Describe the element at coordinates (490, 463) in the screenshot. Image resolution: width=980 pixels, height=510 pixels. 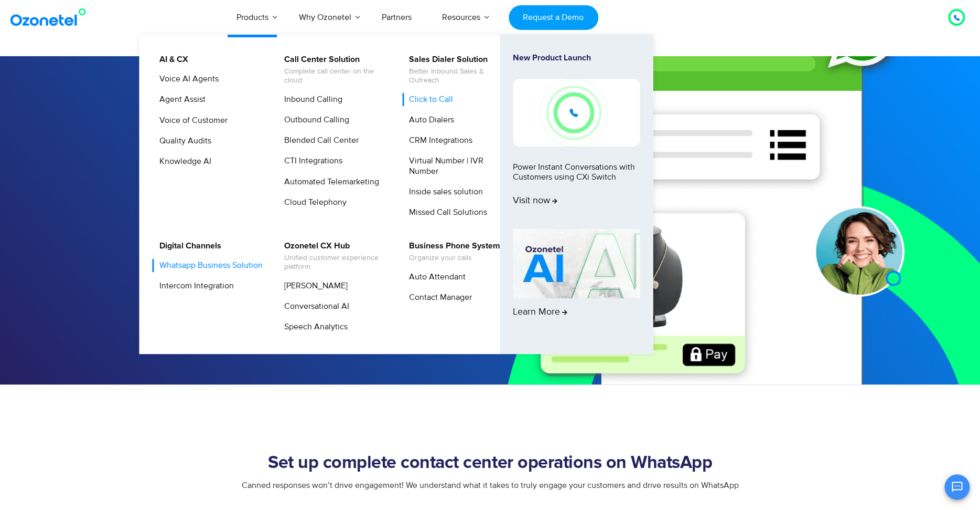
I see `h2: Set up complete contact center operations on WhatsApp` at that location.